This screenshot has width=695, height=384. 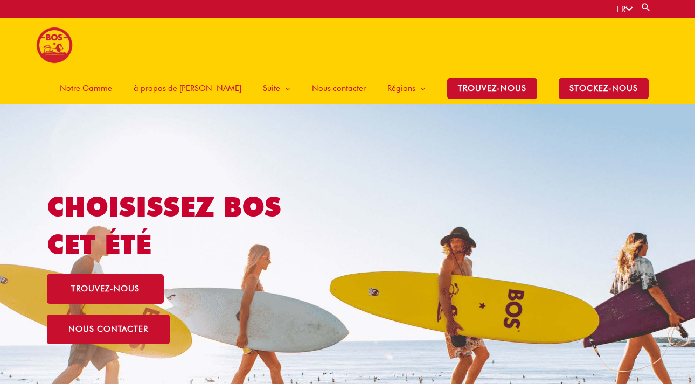 What do you see at coordinates (339, 88) in the screenshot?
I see `a: Nous contacter` at bounding box center [339, 88].